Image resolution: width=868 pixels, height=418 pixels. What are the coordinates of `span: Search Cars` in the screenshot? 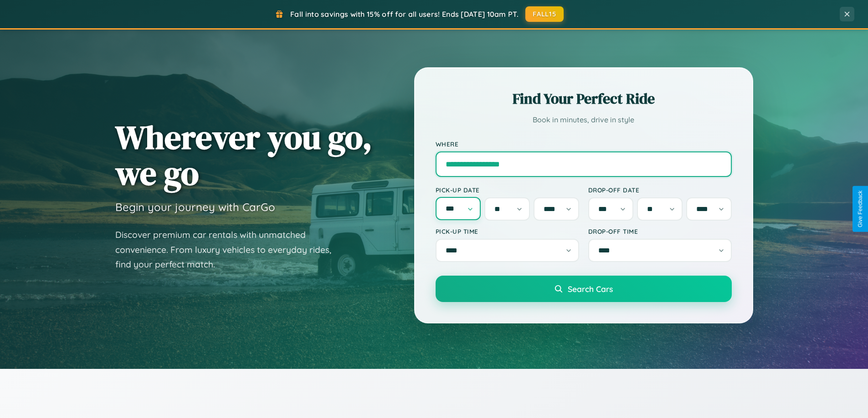 It's located at (590, 289).